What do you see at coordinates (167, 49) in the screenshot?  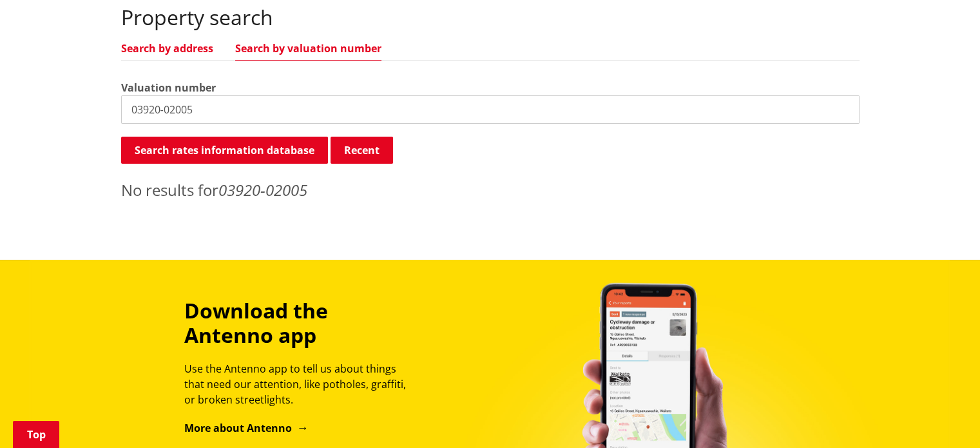 I see `a: Search by address` at bounding box center [167, 49].